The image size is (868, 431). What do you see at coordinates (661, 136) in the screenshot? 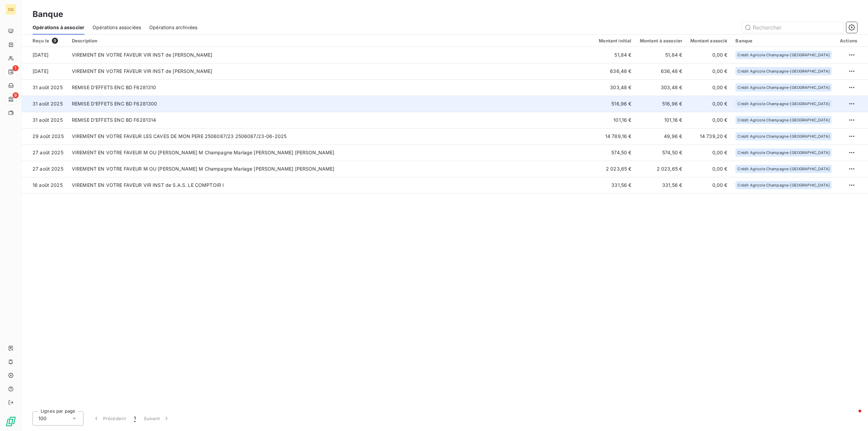
I see `td: 49,96 €` at bounding box center [661, 136].